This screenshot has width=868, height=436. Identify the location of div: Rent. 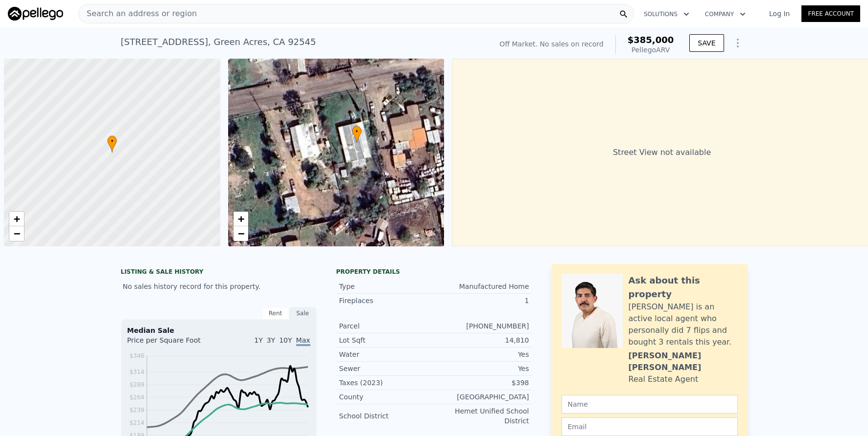
(276, 313).